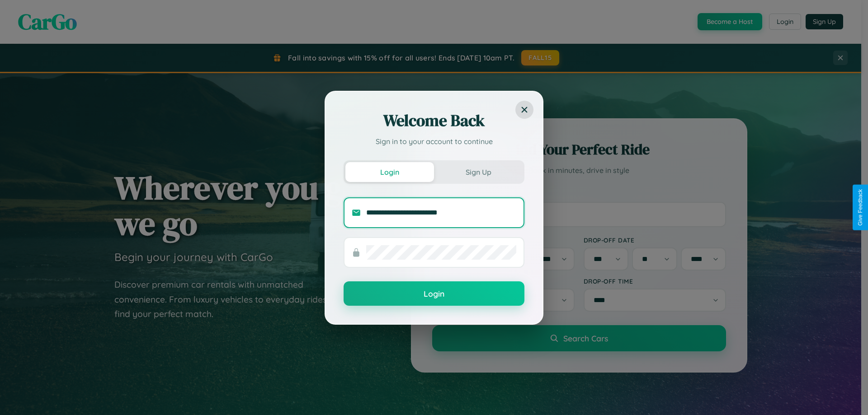 This screenshot has height=415, width=868. Describe the element at coordinates (478, 172) in the screenshot. I see `button: Sign Up` at that location.